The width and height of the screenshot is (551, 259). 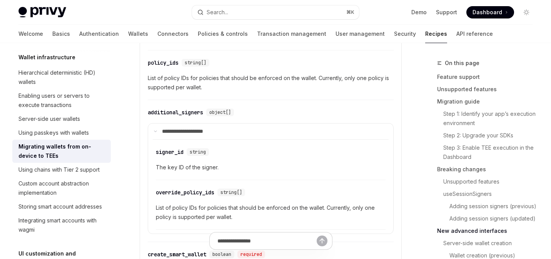 What do you see at coordinates (62, 206) in the screenshot?
I see `a: Storing smart account addresses` at bounding box center [62, 206].